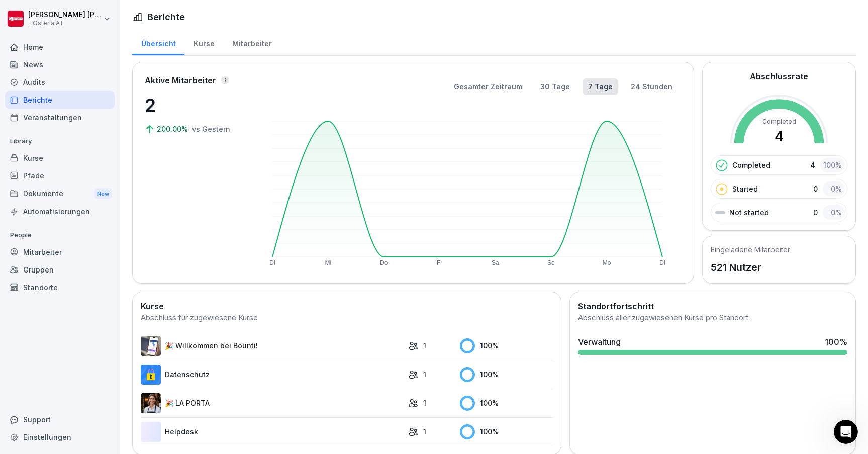 This screenshot has height=454, width=868. I want to click on div: Abschluss aller zugewiesenen Kurse pro Standort, so click(713, 318).